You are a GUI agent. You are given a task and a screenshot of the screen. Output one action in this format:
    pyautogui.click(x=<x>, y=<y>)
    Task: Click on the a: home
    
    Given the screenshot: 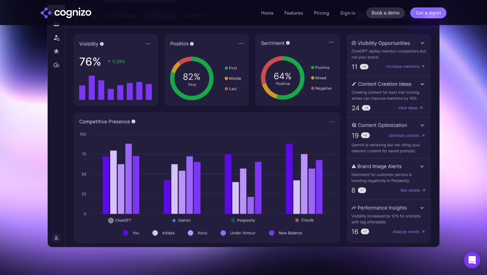 What is the action you would take?
    pyautogui.click(x=66, y=13)
    